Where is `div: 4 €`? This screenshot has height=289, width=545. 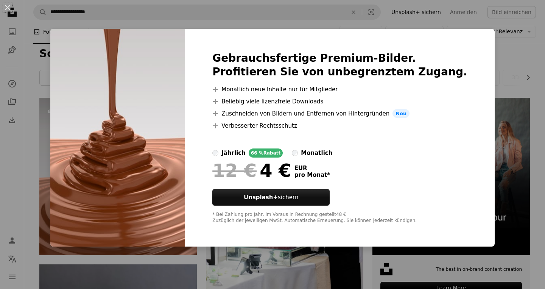 div: 4 € is located at coordinates (252, 170).